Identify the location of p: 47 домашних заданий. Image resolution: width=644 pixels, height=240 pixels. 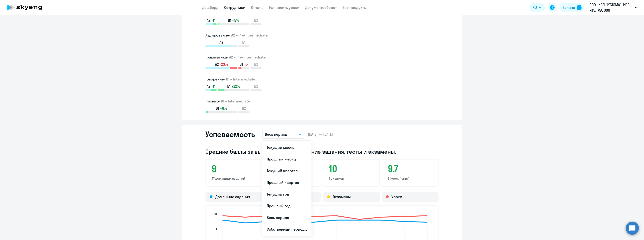
(234, 178).